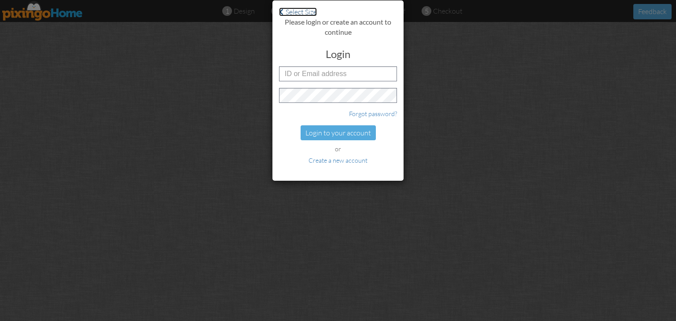 This screenshot has height=321, width=676. What do you see at coordinates (338, 27) in the screenshot?
I see `strong: Please login or create an account to continue` at bounding box center [338, 27].